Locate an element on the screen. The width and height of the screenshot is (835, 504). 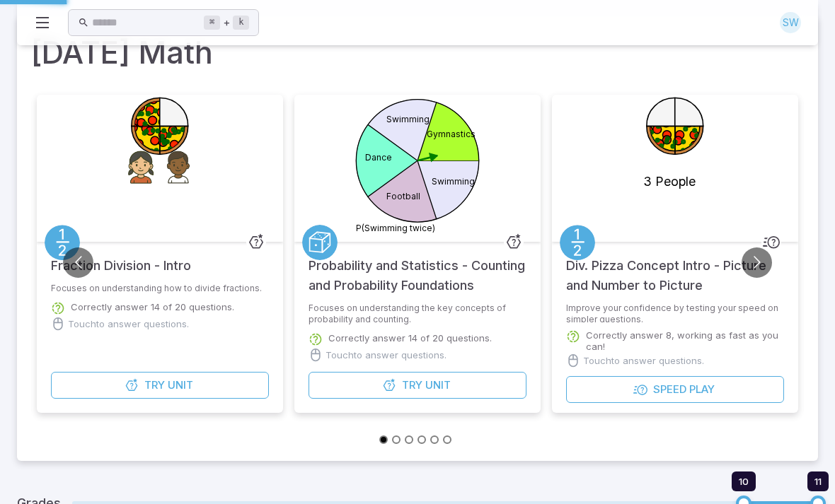
text: Gymnastics is located at coordinates (451, 134).